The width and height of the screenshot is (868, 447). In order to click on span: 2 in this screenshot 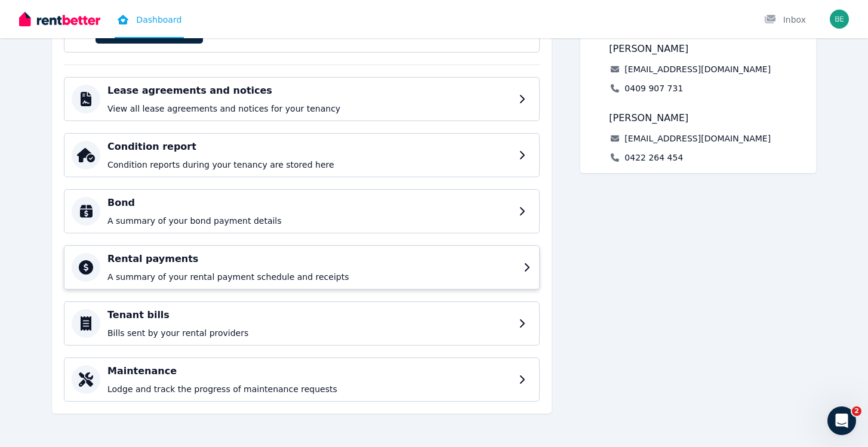, I will do `click(856, 411)`.